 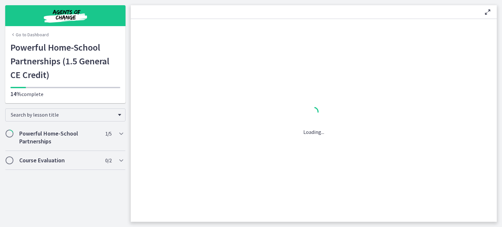 What do you see at coordinates (314, 113) in the screenshot?
I see `div: 1` at bounding box center [314, 113].